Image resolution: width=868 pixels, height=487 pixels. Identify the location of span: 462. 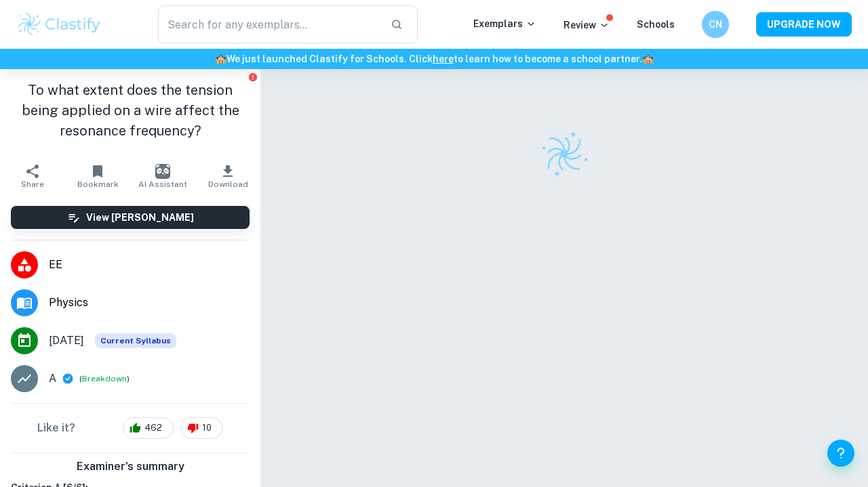
(153, 429).